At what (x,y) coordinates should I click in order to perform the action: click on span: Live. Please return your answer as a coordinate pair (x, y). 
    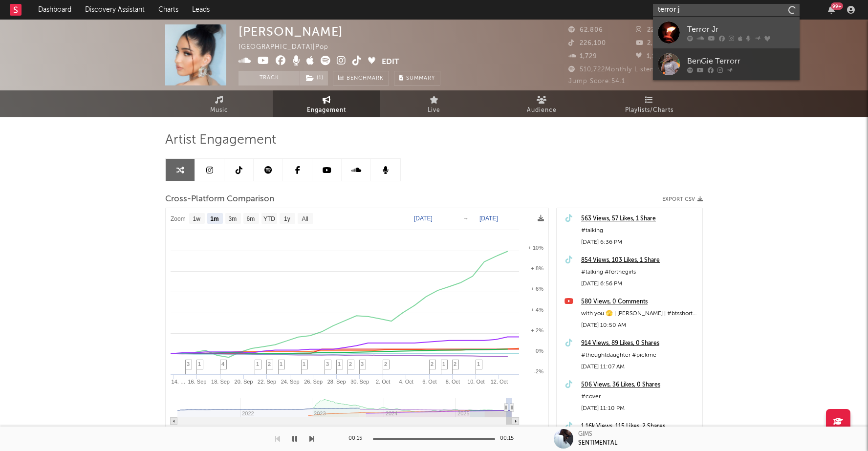
    Looking at the image, I should click on (434, 110).